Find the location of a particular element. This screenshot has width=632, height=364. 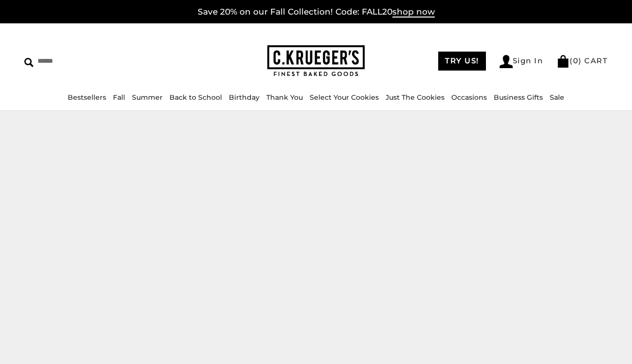

a: Select Your Cookies is located at coordinates (344, 98).